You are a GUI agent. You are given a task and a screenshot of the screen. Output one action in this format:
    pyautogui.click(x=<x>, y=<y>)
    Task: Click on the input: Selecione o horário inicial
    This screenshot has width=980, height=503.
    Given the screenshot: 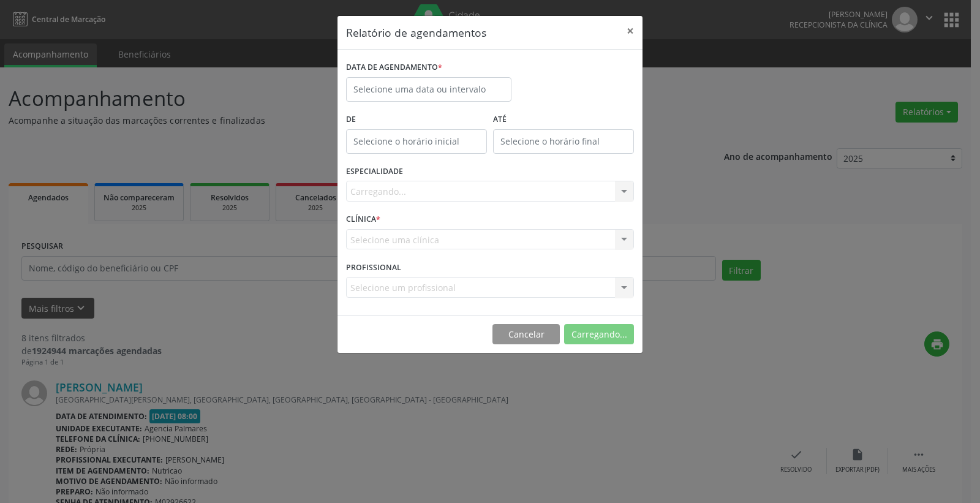 What is the action you would take?
    pyautogui.click(x=416, y=141)
    